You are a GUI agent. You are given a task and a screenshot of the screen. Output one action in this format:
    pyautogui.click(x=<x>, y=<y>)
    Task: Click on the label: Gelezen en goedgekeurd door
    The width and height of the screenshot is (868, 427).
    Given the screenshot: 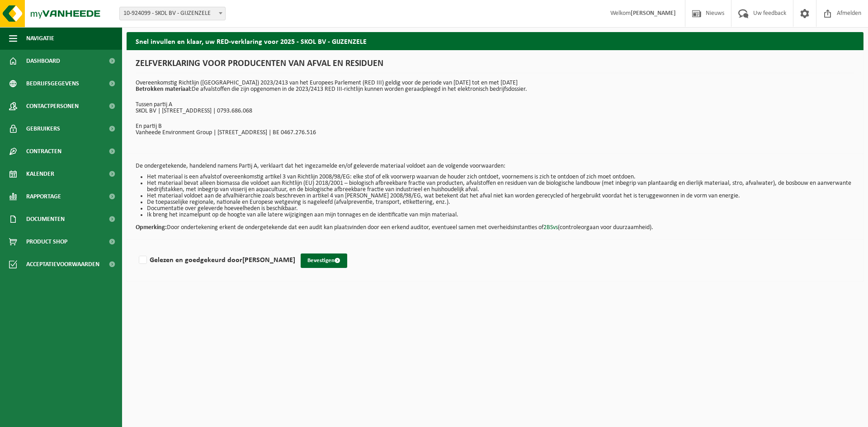 What is the action you would take?
    pyautogui.click(x=216, y=260)
    